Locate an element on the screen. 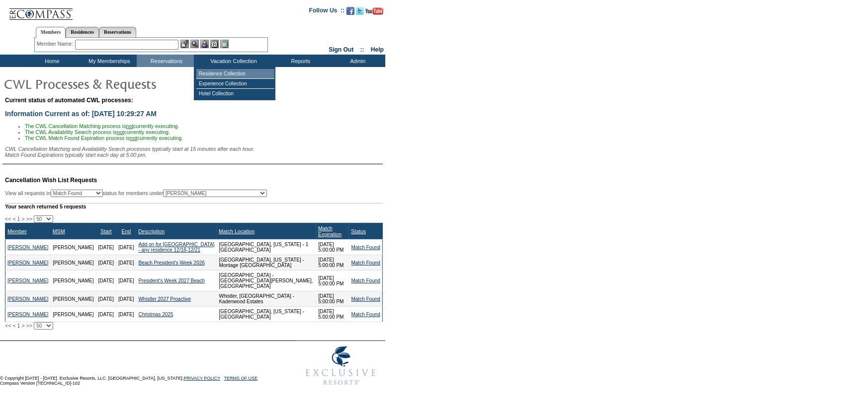  a: TERMS OF USE is located at coordinates (241, 378).